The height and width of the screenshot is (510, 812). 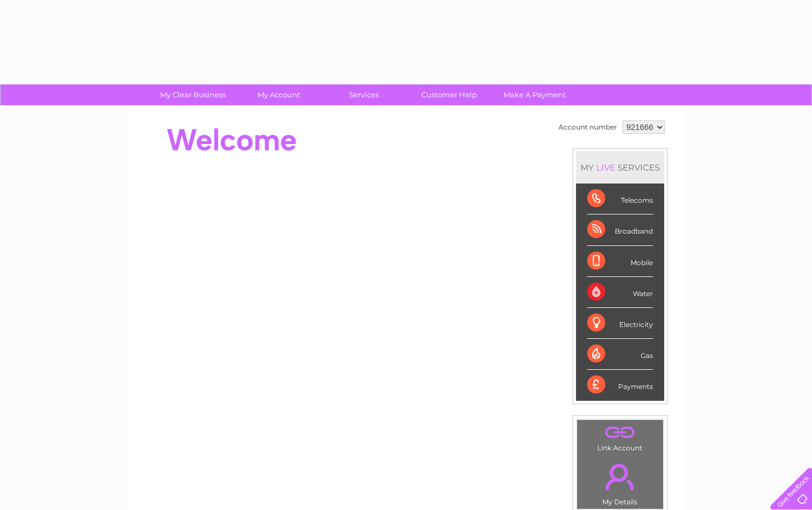 I want to click on a: My Account, so click(x=279, y=94).